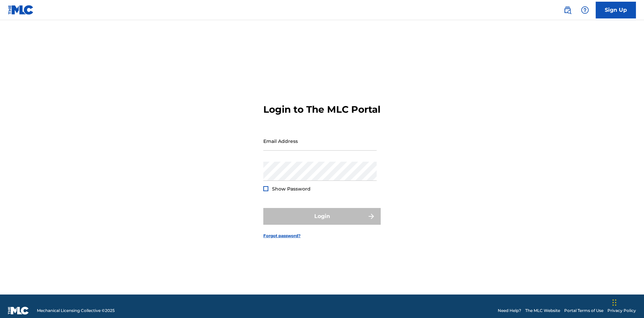  What do you see at coordinates (21, 10) in the screenshot?
I see `img: MLC Logo` at bounding box center [21, 10].